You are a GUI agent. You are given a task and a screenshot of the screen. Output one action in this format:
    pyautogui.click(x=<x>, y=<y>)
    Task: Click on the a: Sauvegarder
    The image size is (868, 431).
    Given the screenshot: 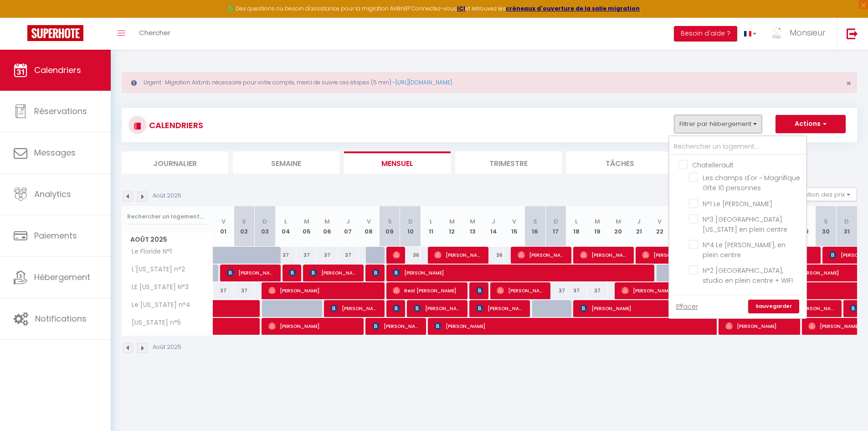 What is the action you would take?
    pyautogui.click(x=774, y=306)
    